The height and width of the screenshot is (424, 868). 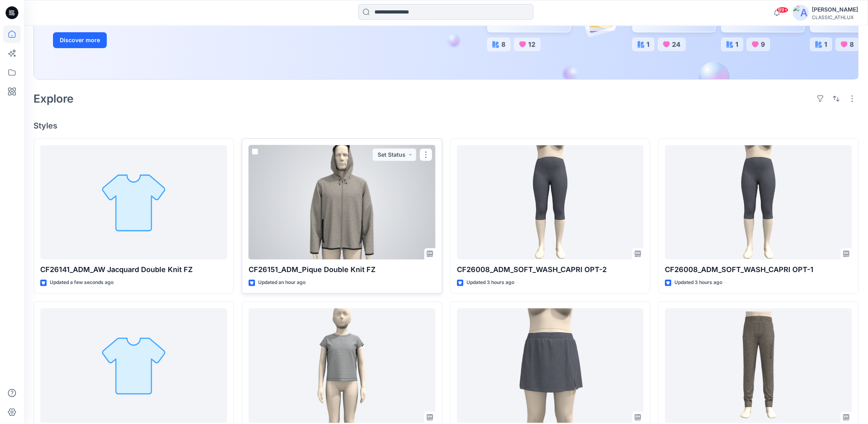 What do you see at coordinates (282, 283) in the screenshot?
I see `p: Updated an hour ago` at bounding box center [282, 283].